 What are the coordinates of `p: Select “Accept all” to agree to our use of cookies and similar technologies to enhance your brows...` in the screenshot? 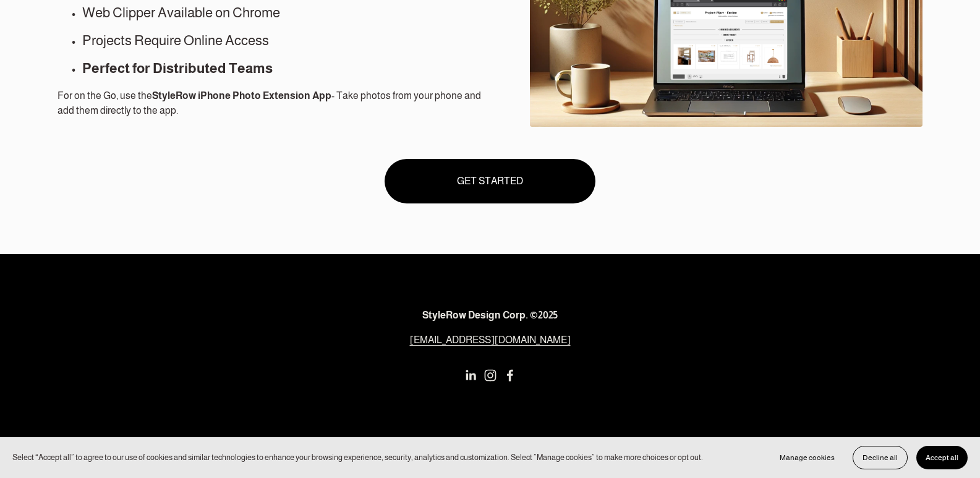 It's located at (358, 457).